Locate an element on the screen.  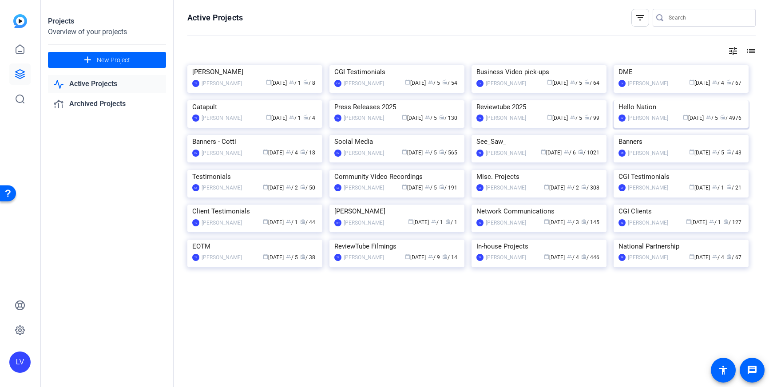
span: / 191 is located at coordinates (448, 188).